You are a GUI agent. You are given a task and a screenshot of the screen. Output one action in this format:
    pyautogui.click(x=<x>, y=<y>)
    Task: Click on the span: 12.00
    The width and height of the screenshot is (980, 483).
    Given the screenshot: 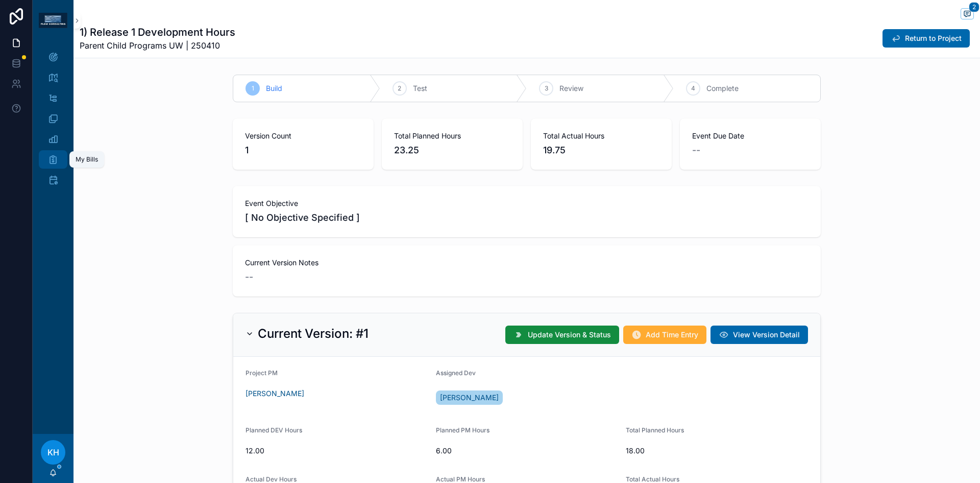 What is the action you would take?
    pyautogui.click(x=337, y=451)
    